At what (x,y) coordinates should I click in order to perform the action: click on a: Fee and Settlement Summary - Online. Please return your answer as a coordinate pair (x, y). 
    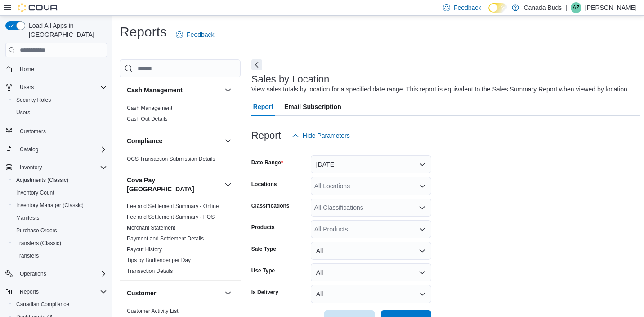
    Looking at the image, I should click on (173, 206).